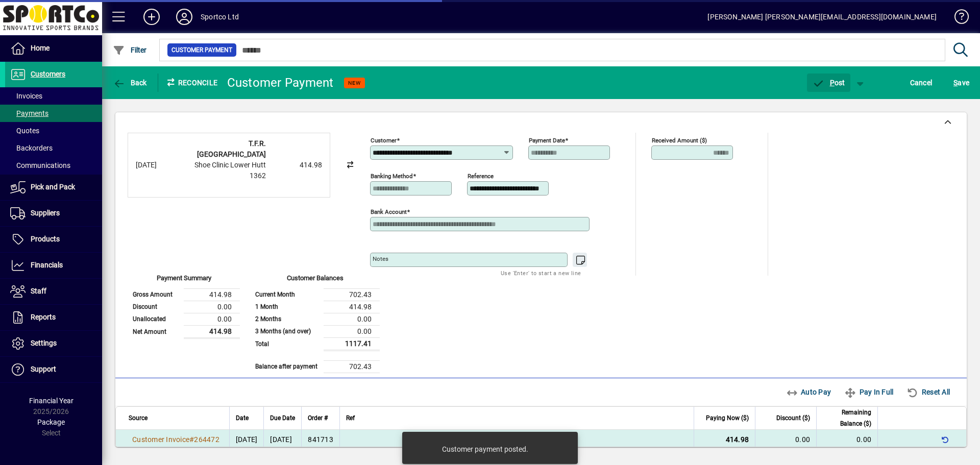 The height and width of the screenshot is (465, 980). Describe the element at coordinates (40, 48) in the screenshot. I see `span: Home` at that location.